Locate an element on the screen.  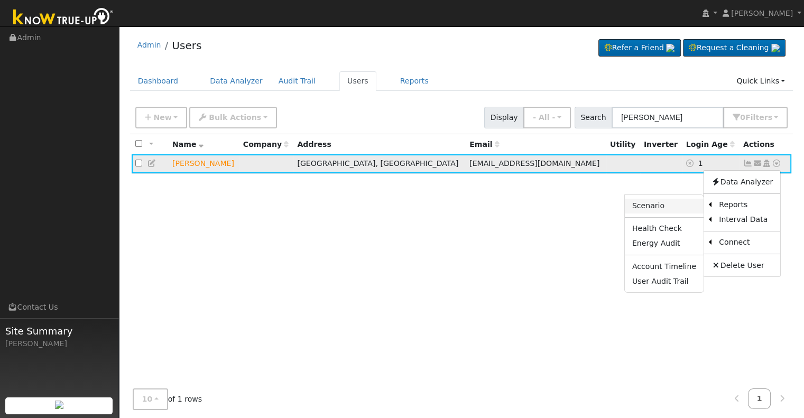
span: s is located at coordinates (769, 117).